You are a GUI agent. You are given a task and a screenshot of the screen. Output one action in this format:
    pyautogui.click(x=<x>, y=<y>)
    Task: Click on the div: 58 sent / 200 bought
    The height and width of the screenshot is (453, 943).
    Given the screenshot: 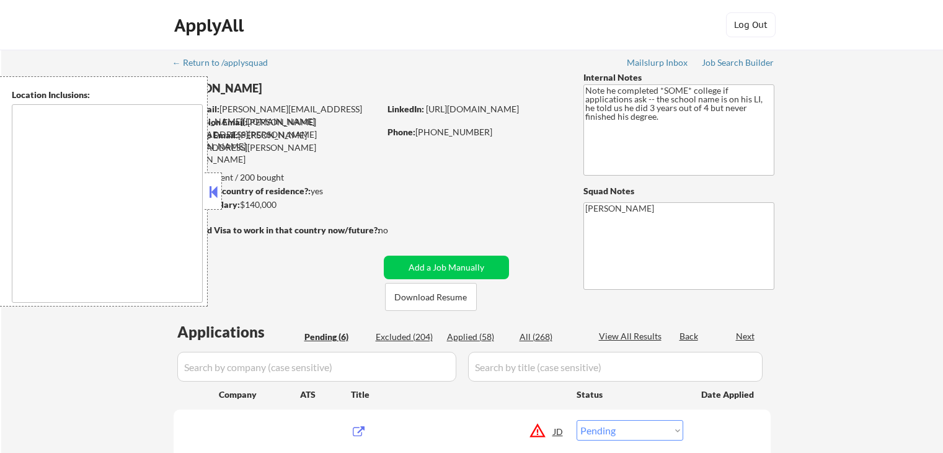 What is the action you would take?
    pyautogui.click(x=276, y=177)
    